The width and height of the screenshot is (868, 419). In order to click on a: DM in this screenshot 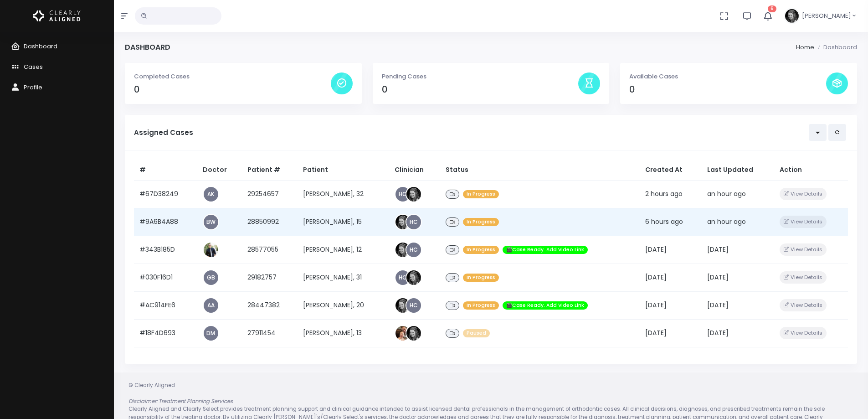, I will do `click(211, 333)`.